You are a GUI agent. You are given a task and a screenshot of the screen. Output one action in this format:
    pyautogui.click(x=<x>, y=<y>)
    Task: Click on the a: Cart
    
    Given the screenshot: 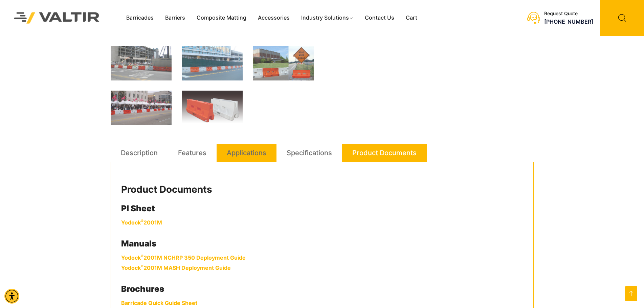 What is the action you would take?
    pyautogui.click(x=411, y=18)
    